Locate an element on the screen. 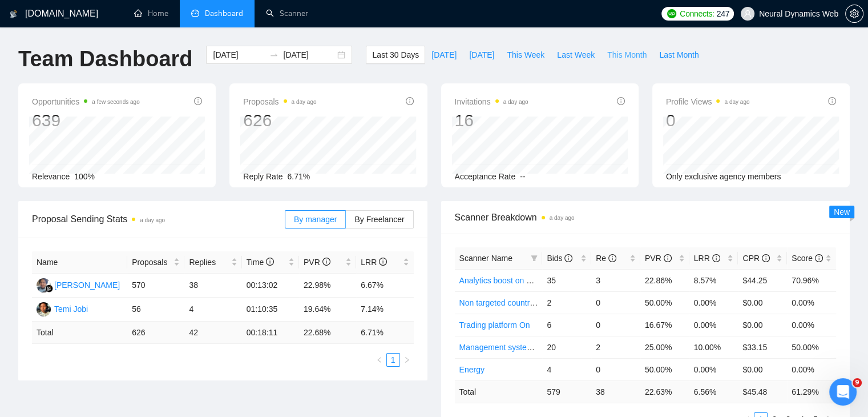 This screenshot has width=868, height=417. td: 61.29 % is located at coordinates (812, 391).